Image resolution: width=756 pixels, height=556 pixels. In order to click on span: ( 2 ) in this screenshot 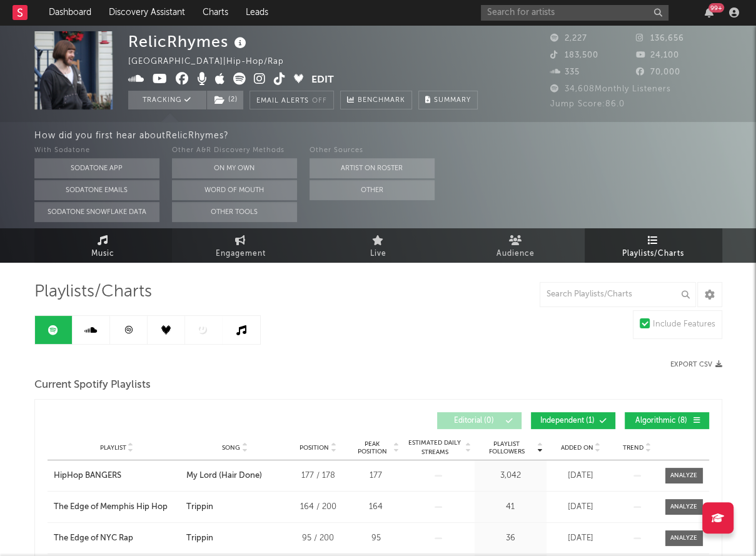, I will do `click(225, 100)`.